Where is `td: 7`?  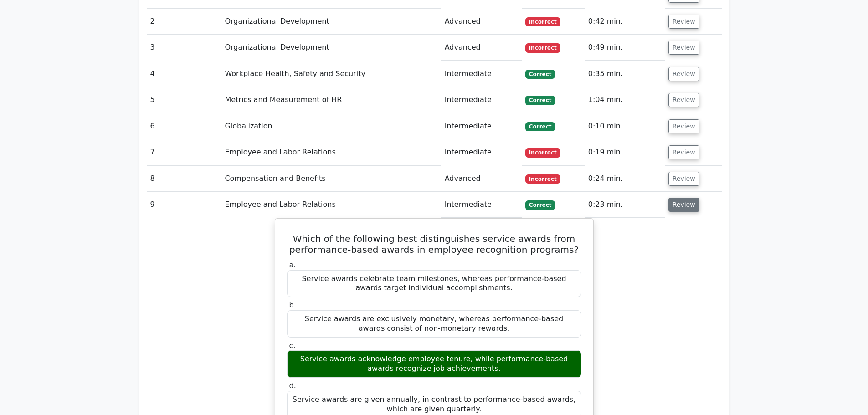
td: 7 is located at coordinates (184, 152).